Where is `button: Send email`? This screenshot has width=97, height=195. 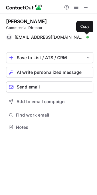
button: Send email is located at coordinates (50, 87).